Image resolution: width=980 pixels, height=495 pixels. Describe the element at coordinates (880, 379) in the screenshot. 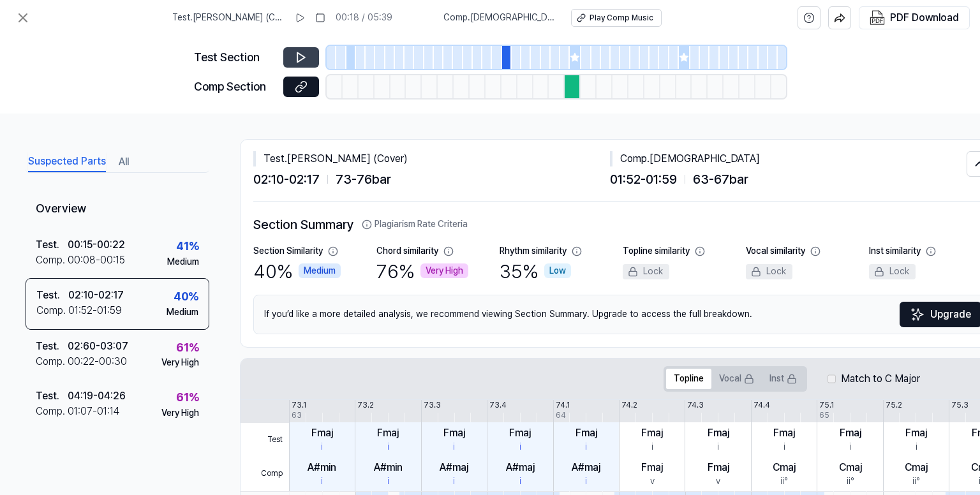

I see `label: Match to C Major` at that location.